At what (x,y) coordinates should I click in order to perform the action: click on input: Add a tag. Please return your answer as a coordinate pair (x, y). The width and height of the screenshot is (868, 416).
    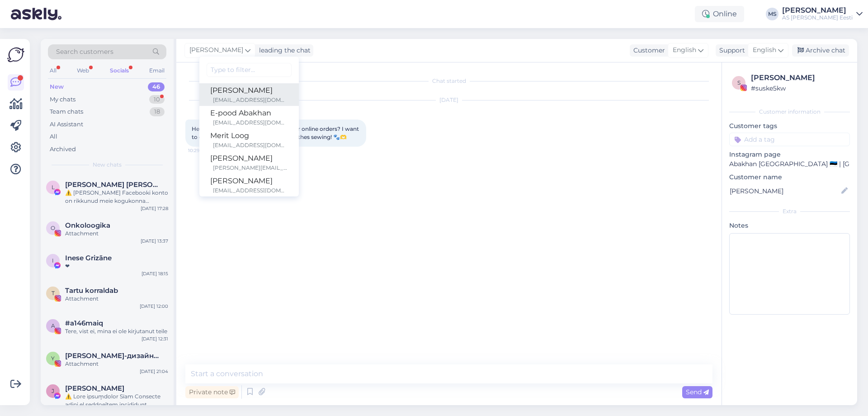
    Looking at the image, I should click on (790, 140).